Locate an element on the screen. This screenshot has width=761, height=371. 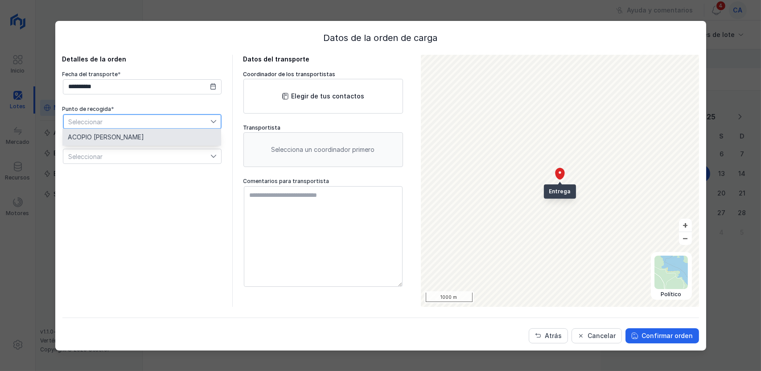
div: Datos de la orden de carga is located at coordinates (381, 38).